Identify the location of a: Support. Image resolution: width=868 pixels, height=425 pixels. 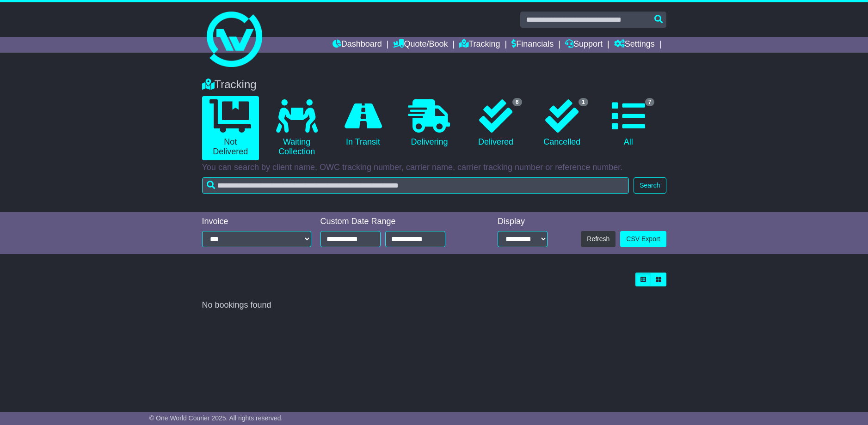
(583, 45).